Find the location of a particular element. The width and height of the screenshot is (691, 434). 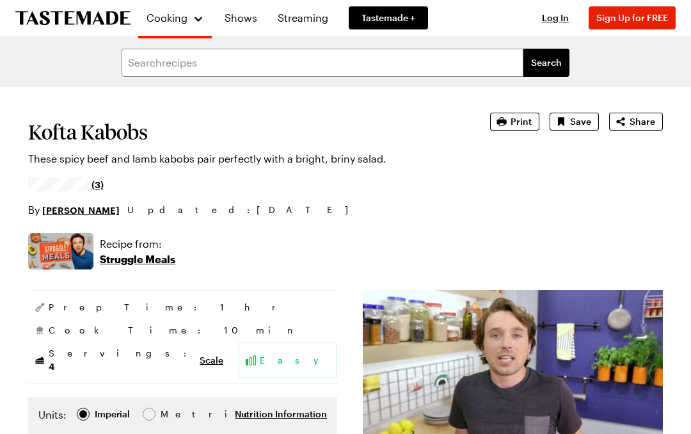

p: These spicy beef and lamb kabobs pair perfectly with a bright, briny salad. is located at coordinates (241, 159).